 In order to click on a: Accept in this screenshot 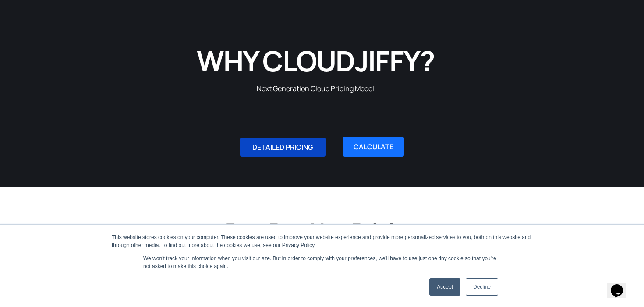, I will do `click(445, 287)`.